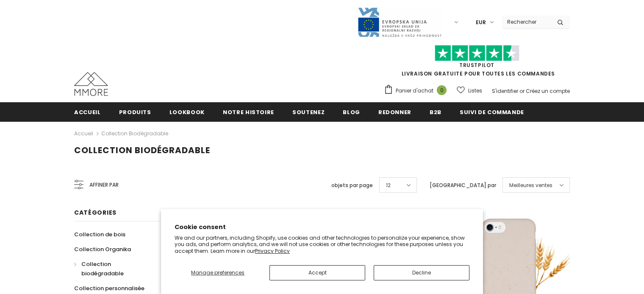  I want to click on a: TrustPilot, so click(477, 65).